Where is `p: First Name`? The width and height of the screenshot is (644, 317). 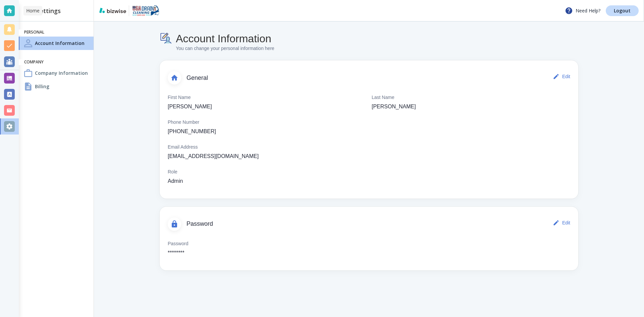
p: First Name is located at coordinates (179, 98).